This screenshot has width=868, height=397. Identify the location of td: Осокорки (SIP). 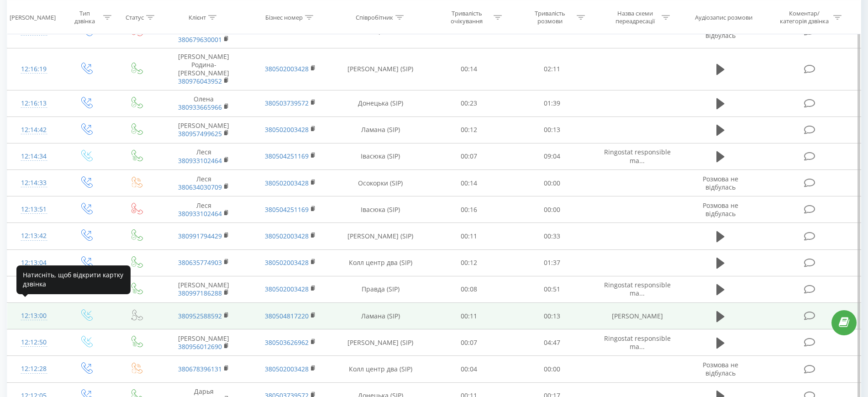
(381, 183).